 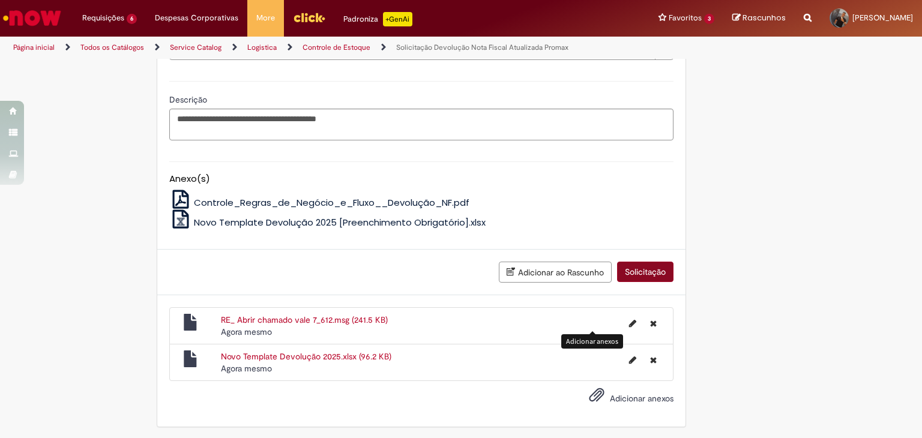 What do you see at coordinates (653, 324) in the screenshot?
I see `button: Excluir RE_ Abrir chamado vale 7_612.msg` at bounding box center [653, 324].